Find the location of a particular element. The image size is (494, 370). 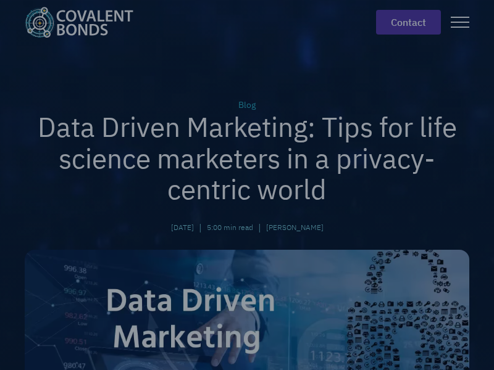

a: contact is located at coordinates (408, 22).